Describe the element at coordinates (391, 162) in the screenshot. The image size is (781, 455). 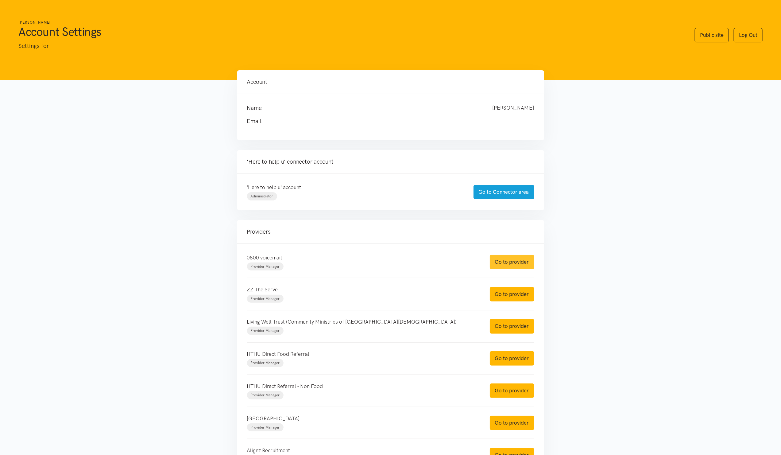
I see `h4: 'Here to help u' connector account` at that location.